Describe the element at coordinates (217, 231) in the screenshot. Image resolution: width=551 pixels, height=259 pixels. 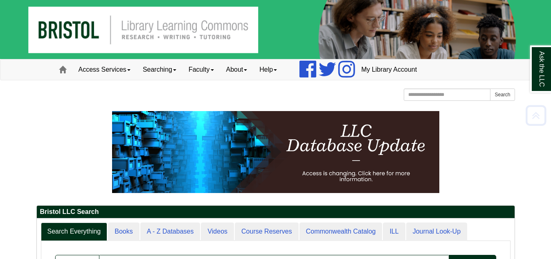
I see `a: Videos` at that location.